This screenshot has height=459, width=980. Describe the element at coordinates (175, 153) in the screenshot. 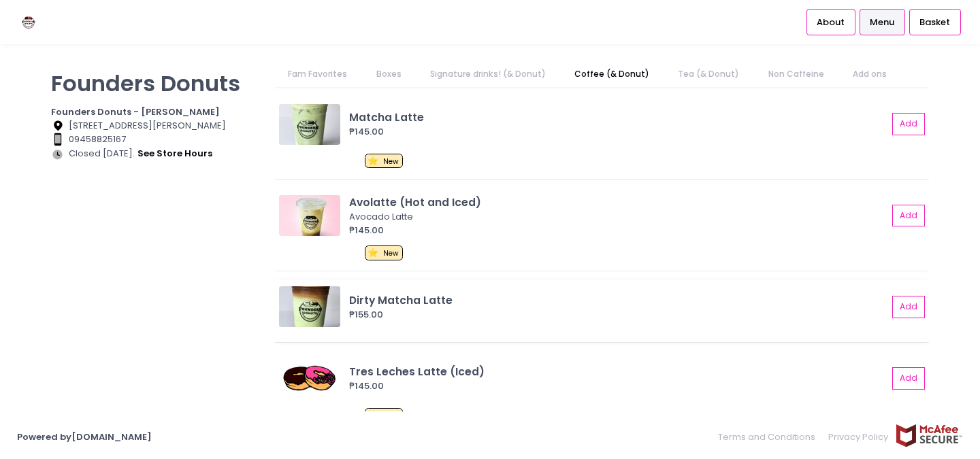

I see `button: see store hours` at that location.